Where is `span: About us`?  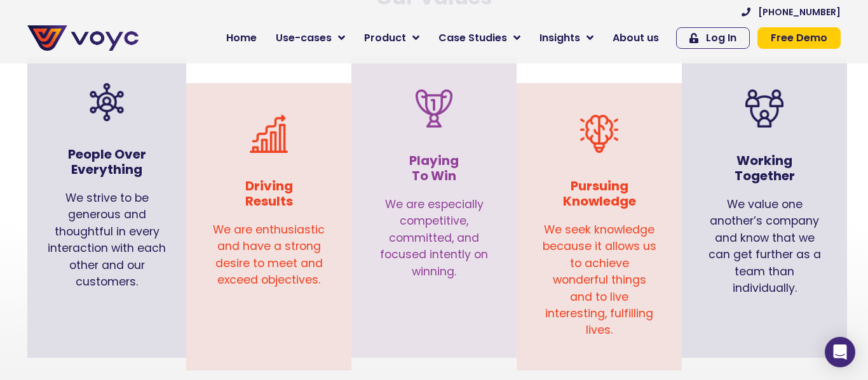
span: About us is located at coordinates (635, 38).